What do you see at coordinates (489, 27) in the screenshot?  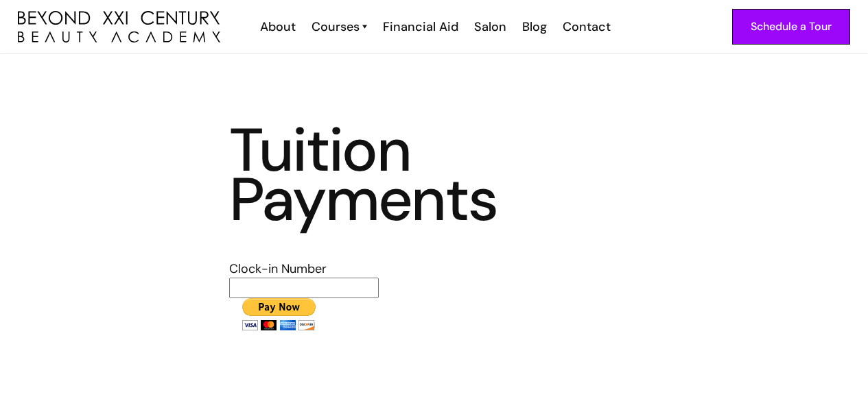 I see `a: Salon` at bounding box center [489, 27].